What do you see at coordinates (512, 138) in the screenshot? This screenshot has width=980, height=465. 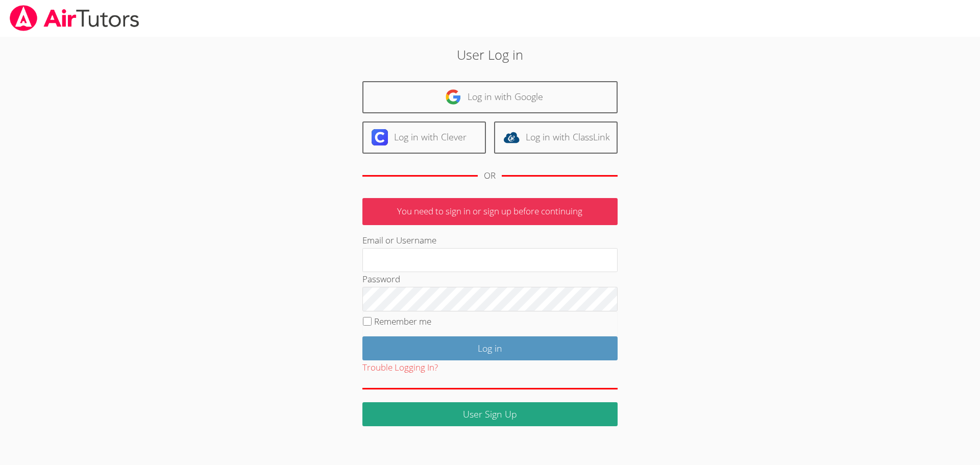 I see `img: classlink-logo-d6bb404cc1216ec64c9a2012d9dc4662098be43eaf13dc465df04b49fa7ab582.svg` at bounding box center [512, 138].